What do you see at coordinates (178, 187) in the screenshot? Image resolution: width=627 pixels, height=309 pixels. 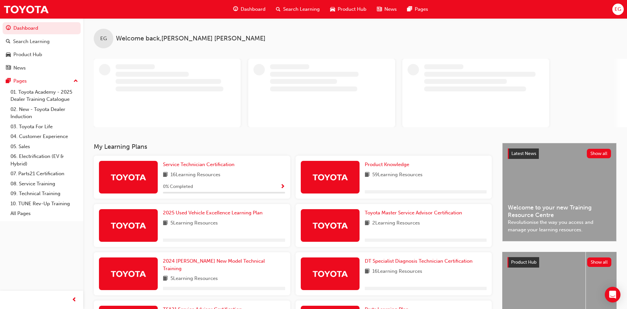 I see `span: 0 % Completed` at bounding box center [178, 187].